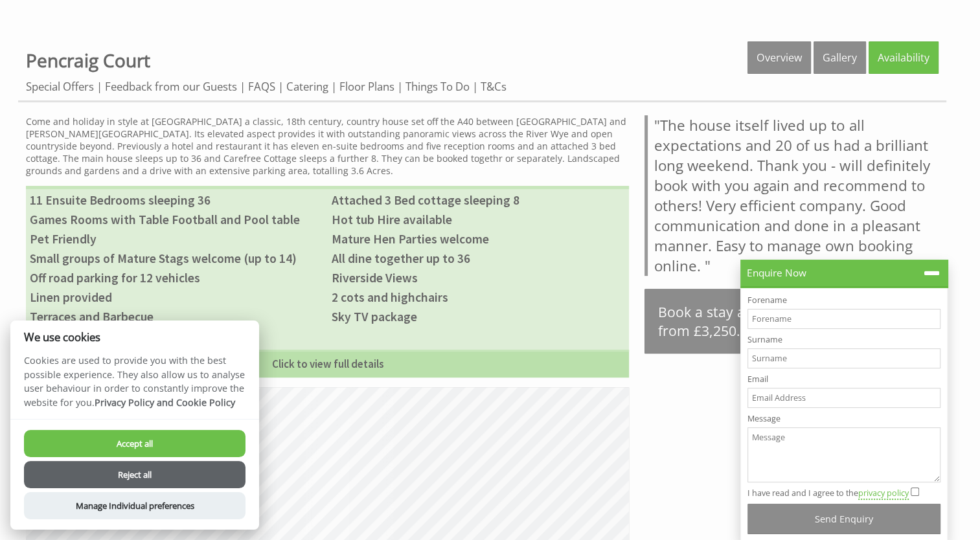 The height and width of the screenshot is (540, 980). I want to click on li: Mature Hen Parties welcome, so click(479, 238).